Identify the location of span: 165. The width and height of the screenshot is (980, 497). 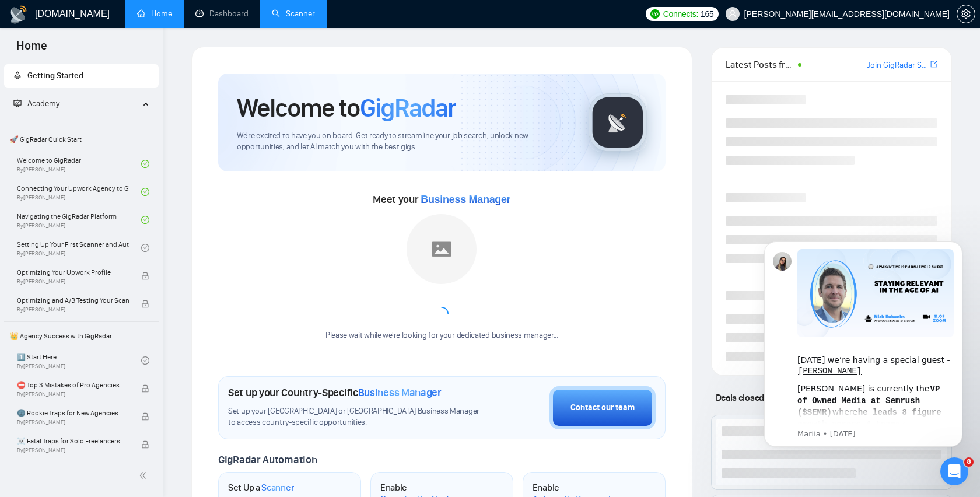
(707, 14).